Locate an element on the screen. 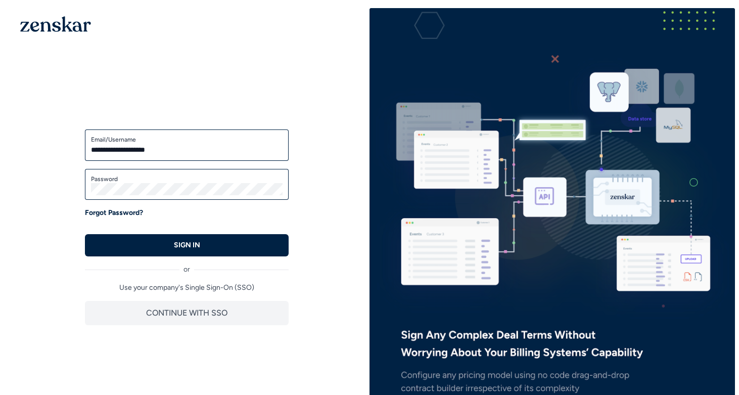  div: or is located at coordinates (186, 265).